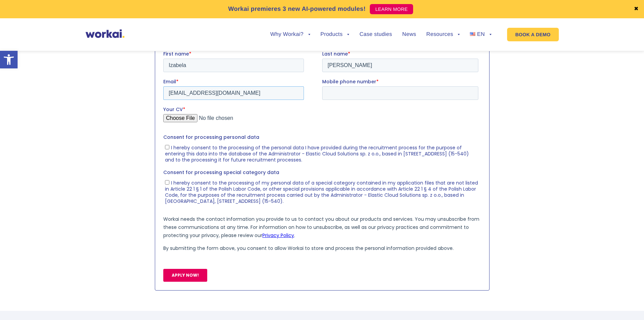 Image resolution: width=644 pixels, height=320 pixels. I want to click on a: Case studies, so click(376, 35).